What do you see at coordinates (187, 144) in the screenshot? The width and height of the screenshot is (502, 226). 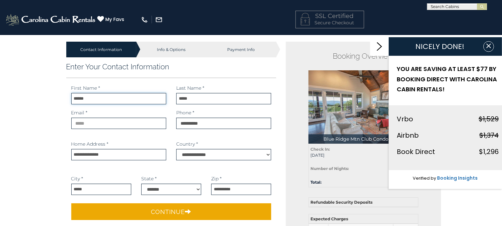 I see `label: Country *` at bounding box center [187, 144].